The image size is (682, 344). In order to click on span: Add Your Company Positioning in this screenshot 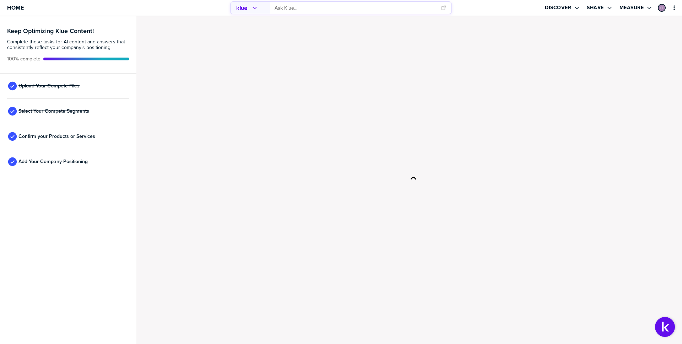, I will do `click(53, 162)`.